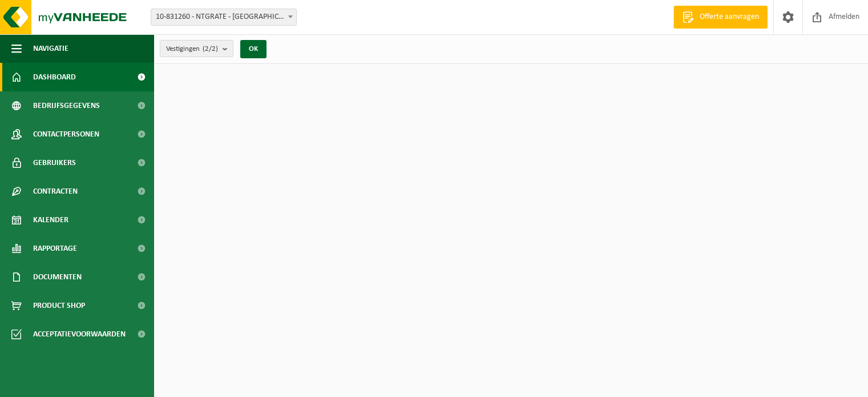  What do you see at coordinates (59, 305) in the screenshot?
I see `span: Product Shop` at bounding box center [59, 305].